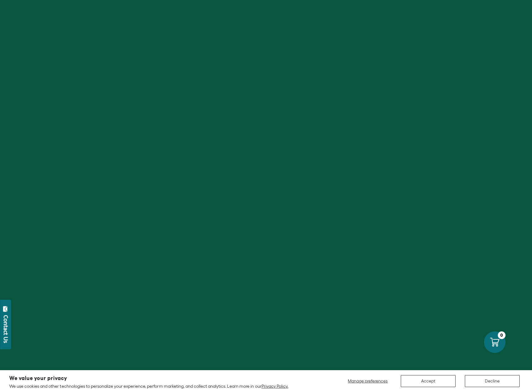 This screenshot has width=532, height=392. Describe the element at coordinates (428, 381) in the screenshot. I see `button: Accept` at that location.